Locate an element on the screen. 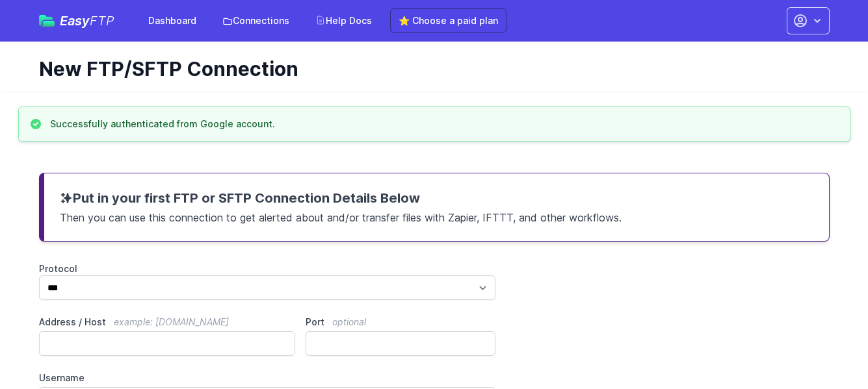  span: Easy is located at coordinates (87, 21).